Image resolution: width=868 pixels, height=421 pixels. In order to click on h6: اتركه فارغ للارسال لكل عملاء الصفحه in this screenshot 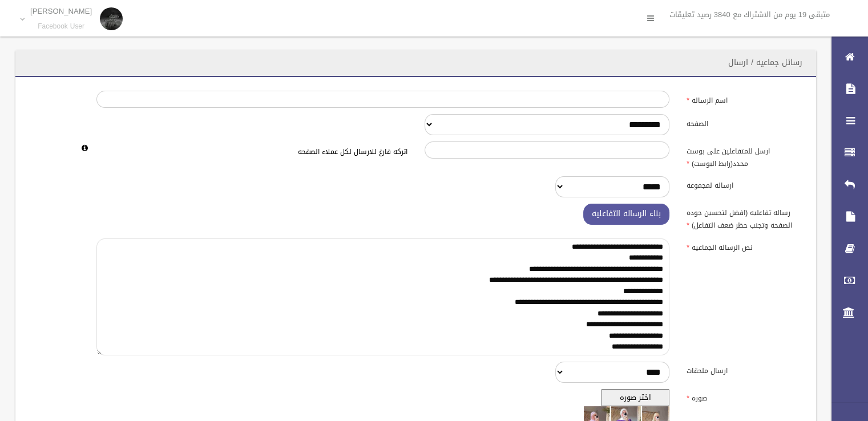, I will do `click(252, 152)`.